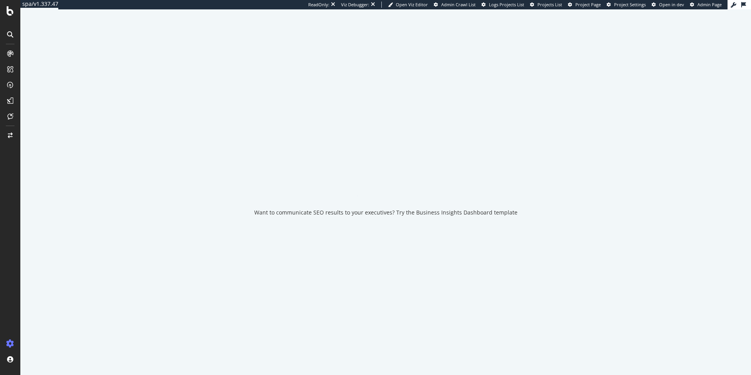  Describe the element at coordinates (668, 5) in the screenshot. I see `a: Open in dev` at that location.